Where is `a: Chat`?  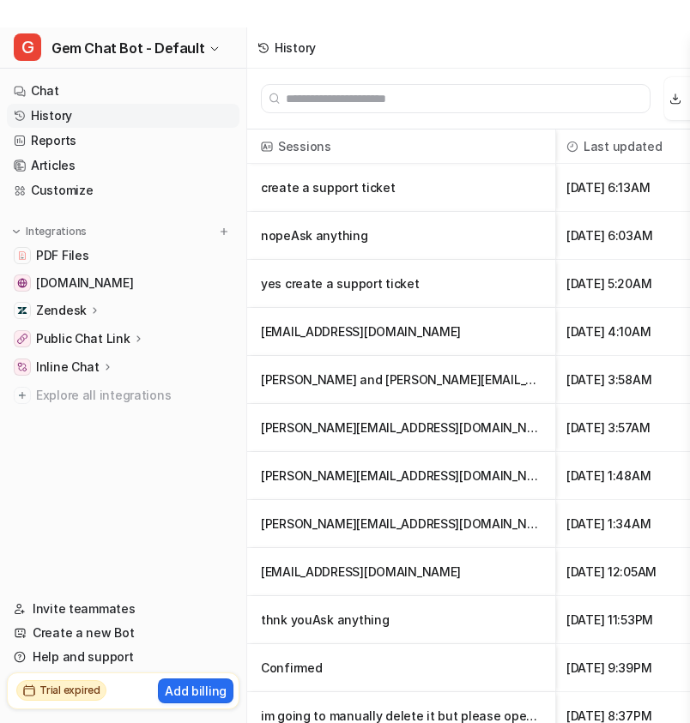
a: Chat is located at coordinates (123, 91).